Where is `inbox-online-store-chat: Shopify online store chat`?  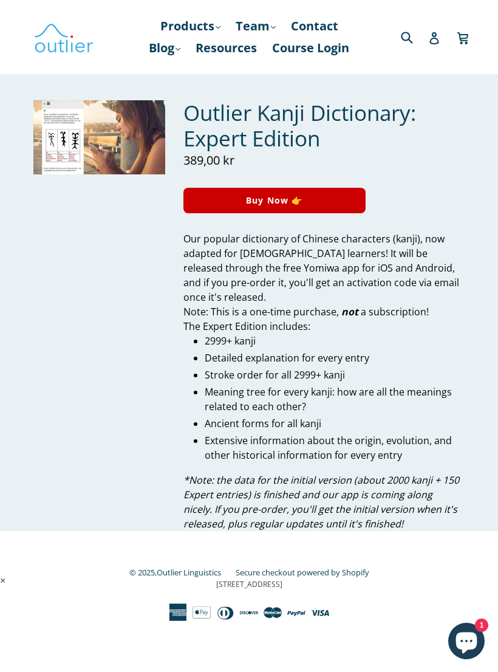
inbox-online-store-chat: Shopify online store chat is located at coordinates (467, 642).